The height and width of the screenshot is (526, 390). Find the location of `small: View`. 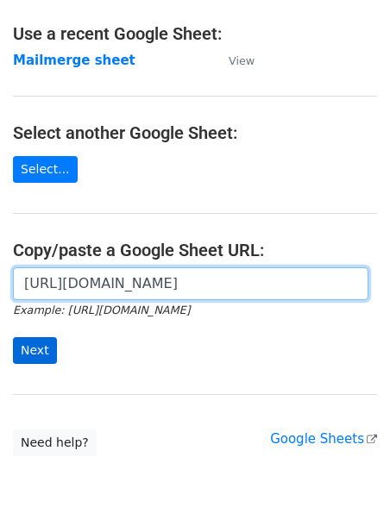

small: View is located at coordinates (241, 60).